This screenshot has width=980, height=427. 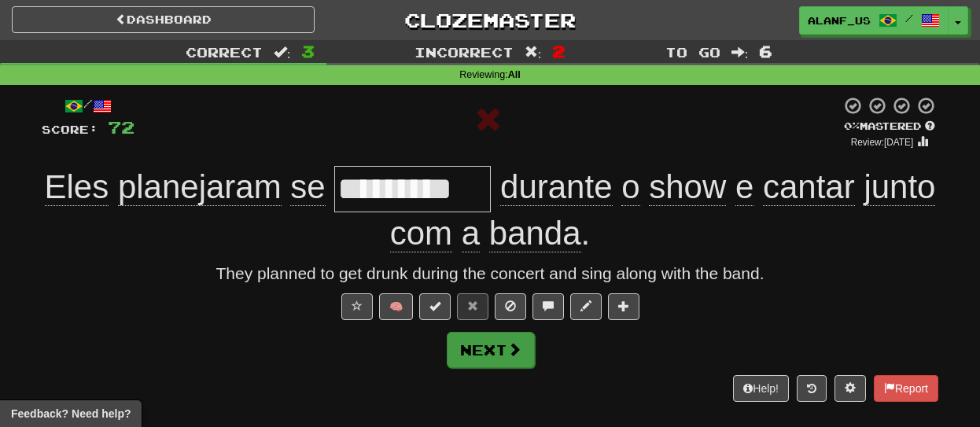 What do you see at coordinates (744, 187) in the screenshot?
I see `span: e` at bounding box center [744, 187].